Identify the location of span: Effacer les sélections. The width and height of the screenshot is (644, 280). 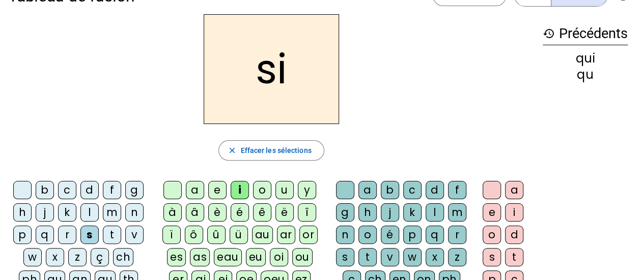
(275, 150).